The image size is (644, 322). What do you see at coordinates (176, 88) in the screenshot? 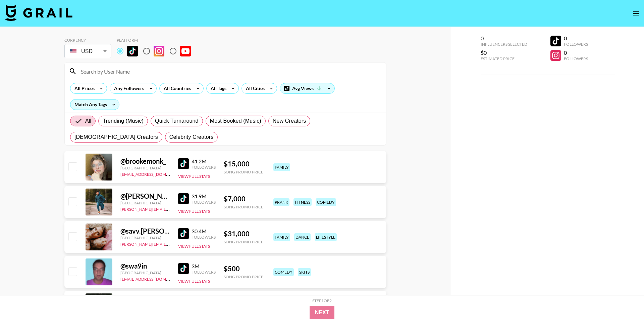
I see `div: All Countries` at bounding box center [176, 88].